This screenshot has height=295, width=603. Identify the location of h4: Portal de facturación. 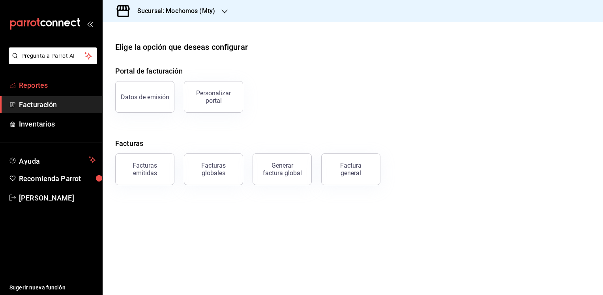
(353, 71).